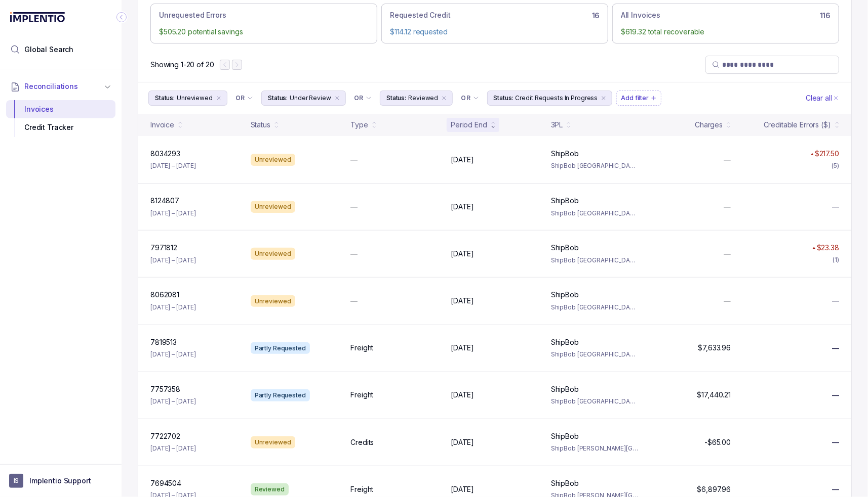 This screenshot has height=497, width=868. Describe the element at coordinates (824, 16) in the screenshot. I see `h6: 116` at that location.